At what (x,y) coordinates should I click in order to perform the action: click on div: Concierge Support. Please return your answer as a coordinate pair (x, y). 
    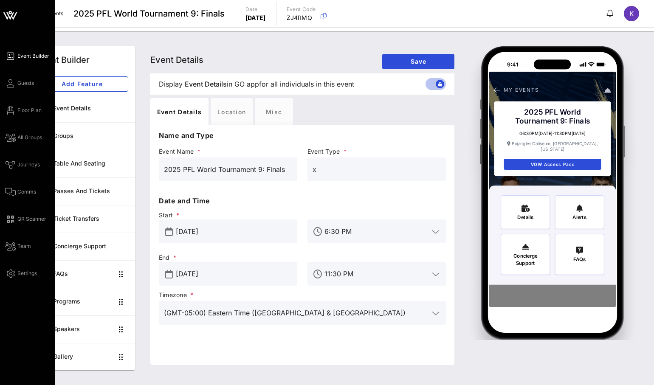
    Looking at the image, I should click on (90, 246).